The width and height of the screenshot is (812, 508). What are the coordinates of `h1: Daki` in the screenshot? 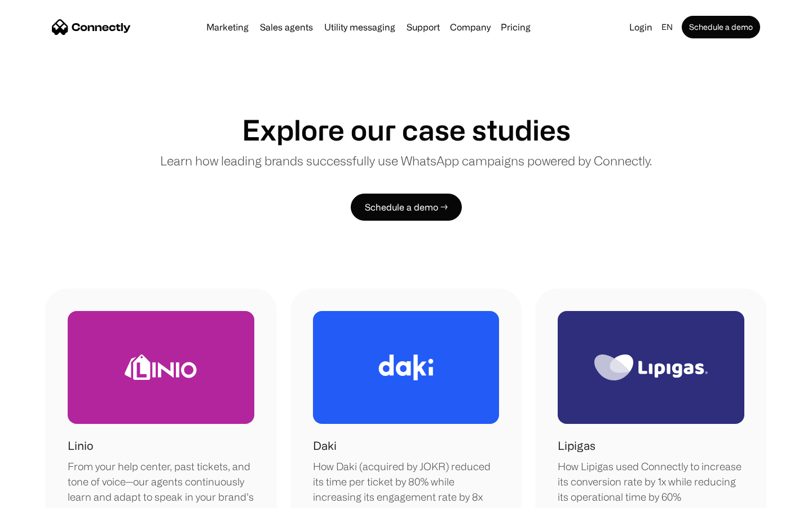 It's located at (325, 446).